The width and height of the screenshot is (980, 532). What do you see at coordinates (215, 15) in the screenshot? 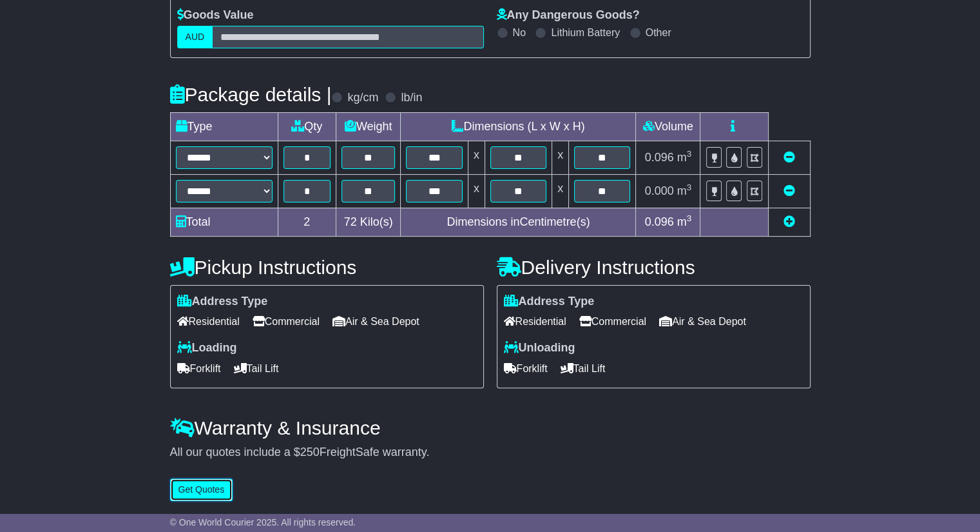
I see `label: Goods Value` at bounding box center [215, 15].